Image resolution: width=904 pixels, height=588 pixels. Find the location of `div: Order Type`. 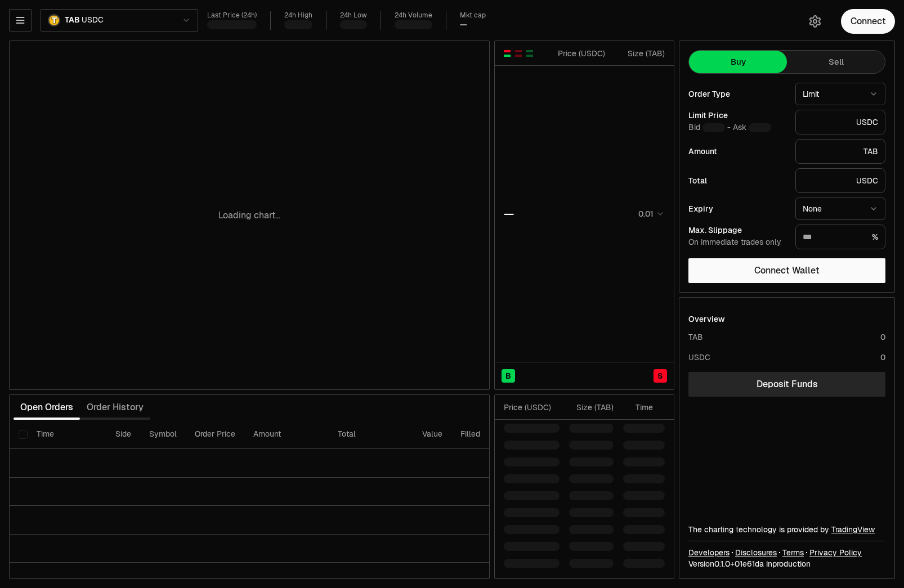

div: Order Type is located at coordinates (737, 94).